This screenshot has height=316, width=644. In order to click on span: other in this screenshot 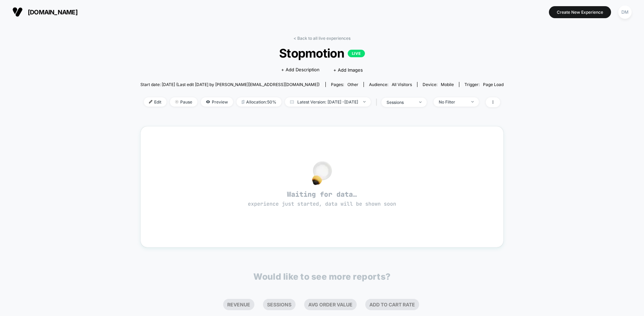, I will do `click(352, 84)`.